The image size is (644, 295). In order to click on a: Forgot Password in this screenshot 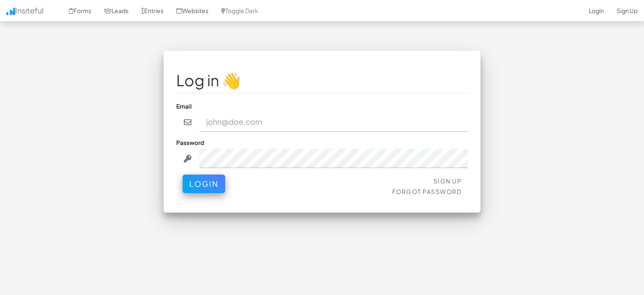, I will do `click(427, 192)`.